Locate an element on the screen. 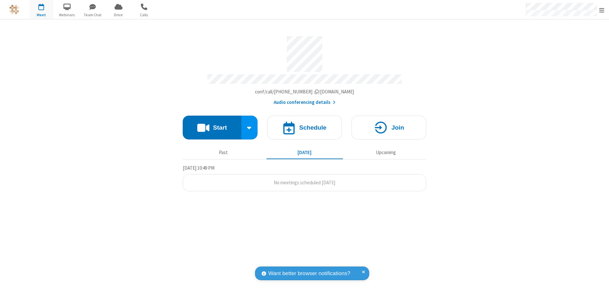  img: QA Selenium DO NOT DELETE OR CHANGE is located at coordinates (14, 10).